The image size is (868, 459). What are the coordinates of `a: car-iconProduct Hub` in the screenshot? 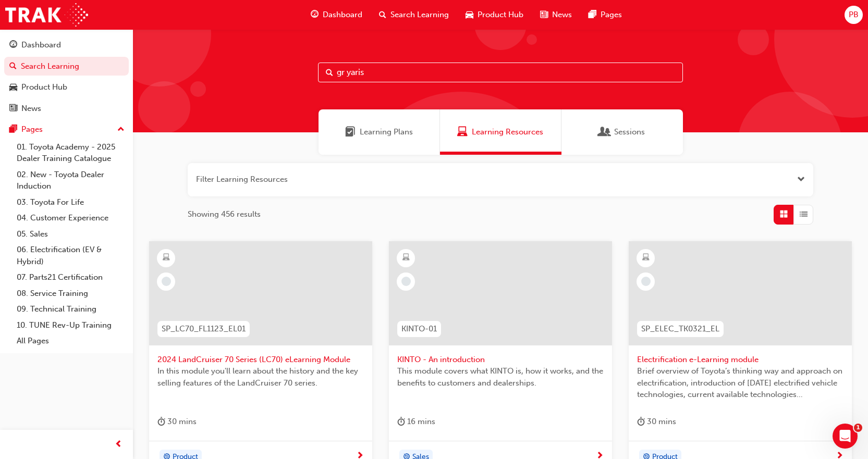 It's located at (494, 14).